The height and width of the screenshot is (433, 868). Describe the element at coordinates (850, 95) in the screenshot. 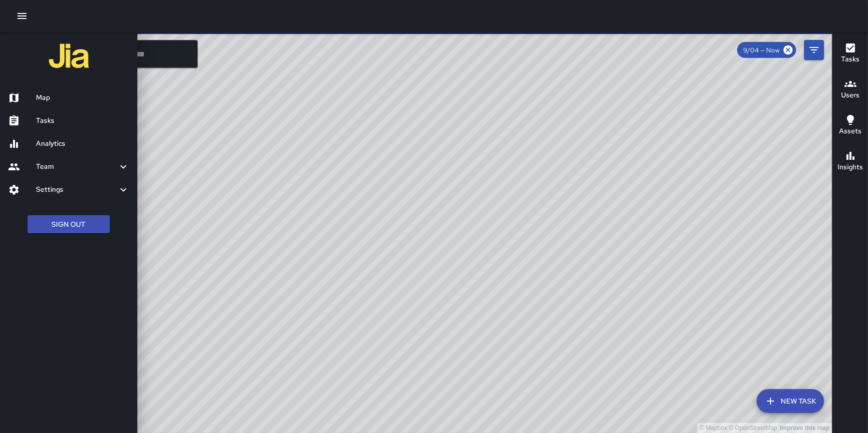

I see `h6: Users` at that location.